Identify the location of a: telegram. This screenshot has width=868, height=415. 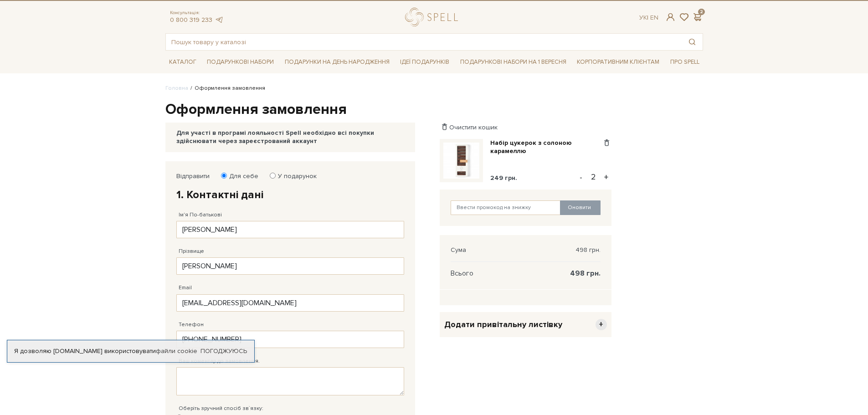
(219, 20).